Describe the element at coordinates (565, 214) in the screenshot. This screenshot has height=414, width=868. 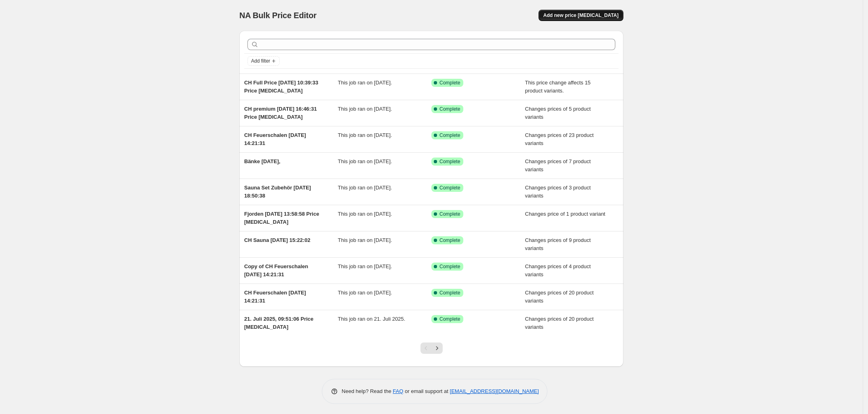
I see `span: Changes price of 1 product variant` at that location.